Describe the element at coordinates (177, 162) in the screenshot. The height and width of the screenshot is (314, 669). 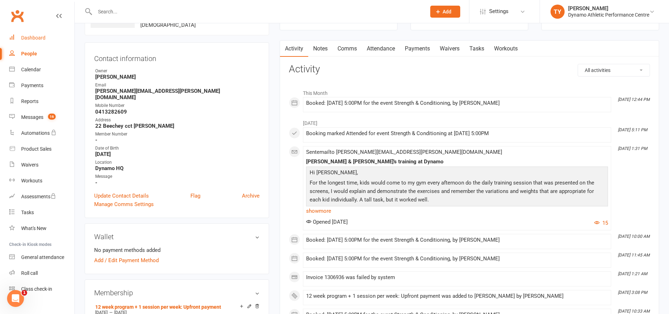
I see `div: Location` at that location.